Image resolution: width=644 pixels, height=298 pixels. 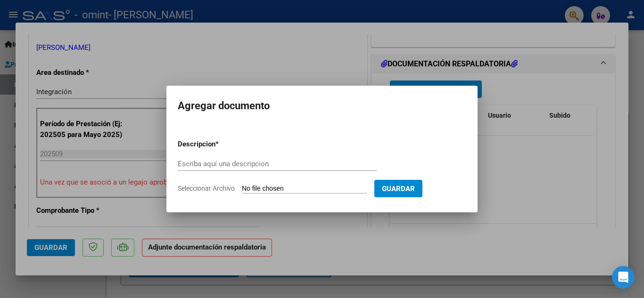 I want to click on span: Seleccionar Archivo, so click(x=206, y=189).